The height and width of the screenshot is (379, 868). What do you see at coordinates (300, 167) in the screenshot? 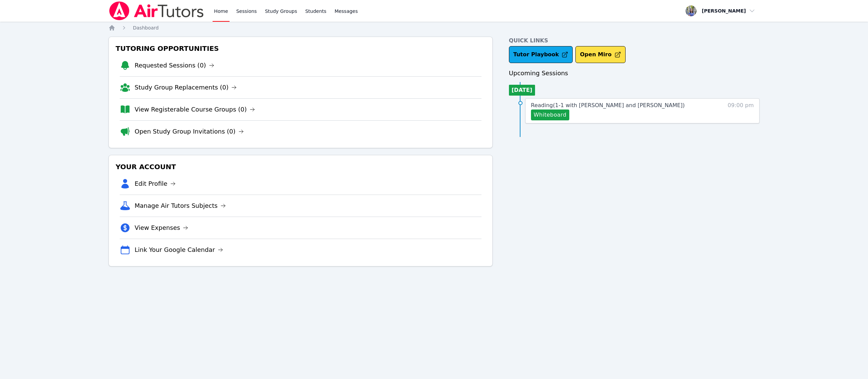
I see `h3: Your Account` at bounding box center [300, 167].